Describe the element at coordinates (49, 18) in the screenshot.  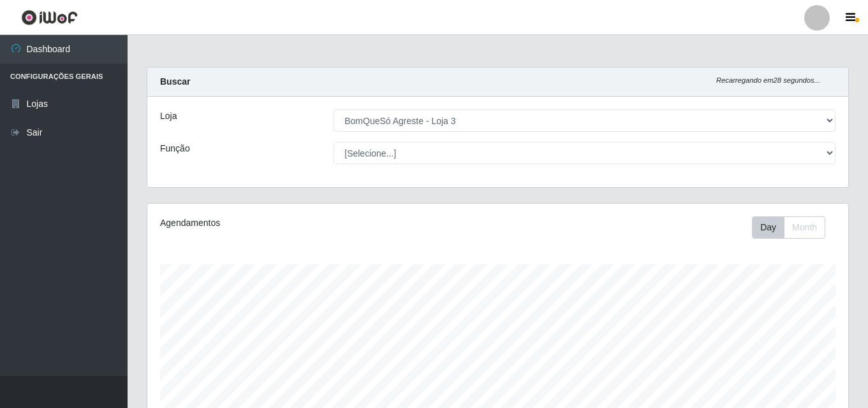
I see `img: CoreUI Logo` at that location.